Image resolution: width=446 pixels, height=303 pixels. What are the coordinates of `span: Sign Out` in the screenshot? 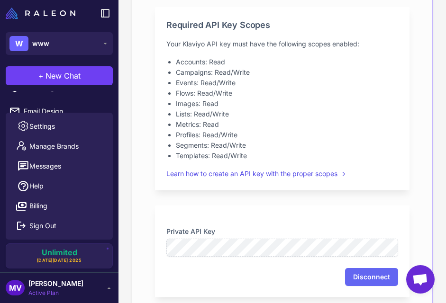 It's located at (43, 226).